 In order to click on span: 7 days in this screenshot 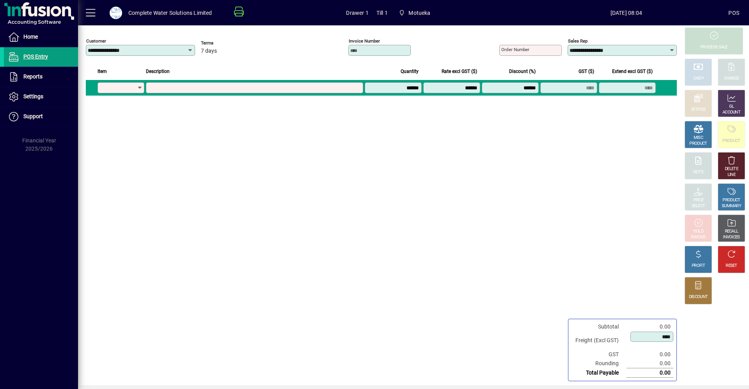, I will do `click(209, 51)`.